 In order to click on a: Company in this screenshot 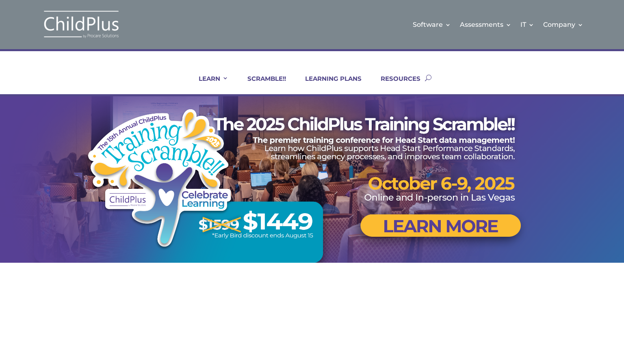, I will do `click(563, 24)`.